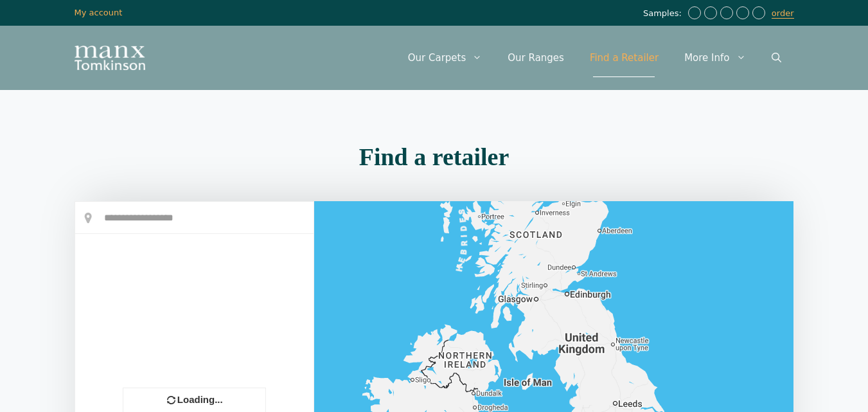 The width and height of the screenshot is (868, 412). Describe the element at coordinates (664, 14) in the screenshot. I see `span: Samples:` at that location.